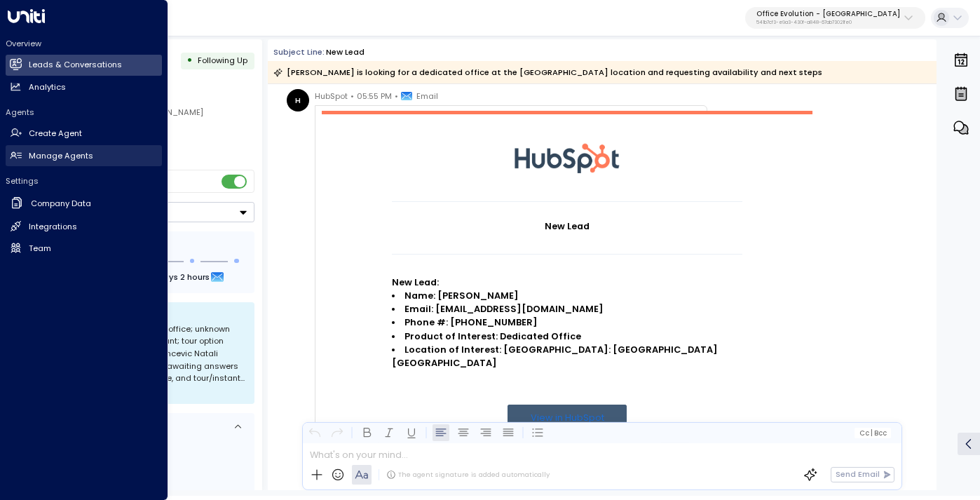 This screenshot has width=980, height=500. I want to click on a: Leads & Conversations, so click(84, 65).